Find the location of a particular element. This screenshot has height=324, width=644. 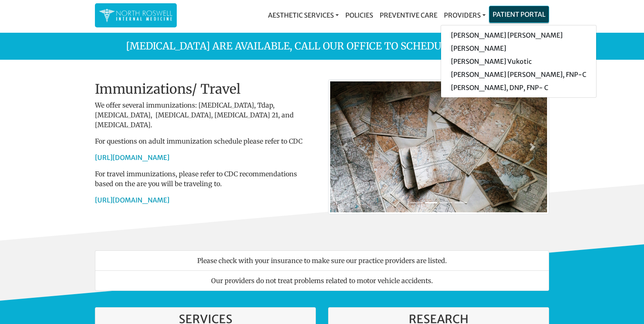

p: For questions on adult immunization schedule please refer to CDC is located at coordinates (205, 141).